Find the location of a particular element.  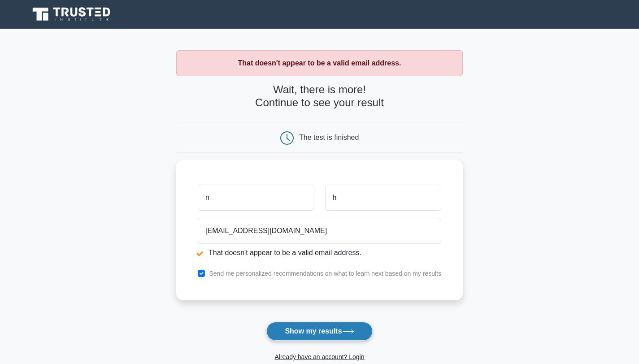

label: Send me personalized recommendations on what to learn next based on my results is located at coordinates (326, 274).